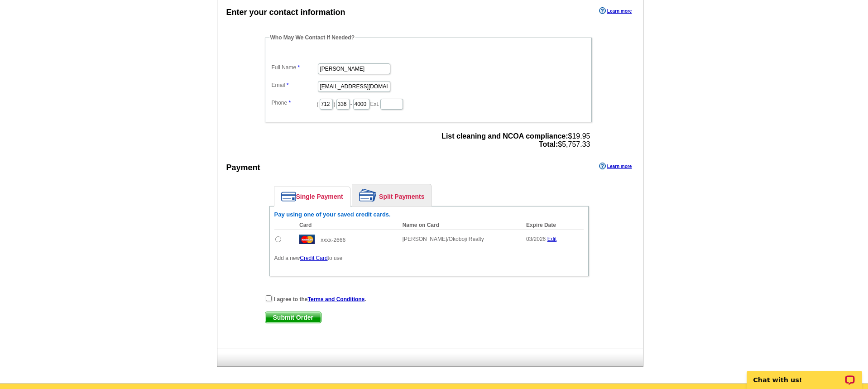  I want to click on div: Enter your contact information, so click(286, 12).